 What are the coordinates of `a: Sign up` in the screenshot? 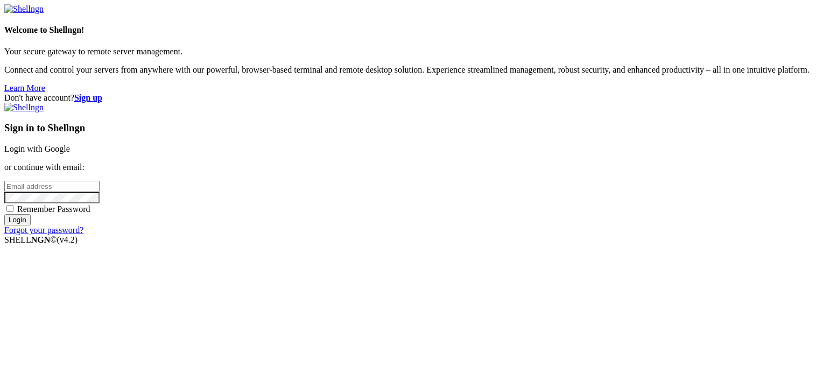 It's located at (88, 97).